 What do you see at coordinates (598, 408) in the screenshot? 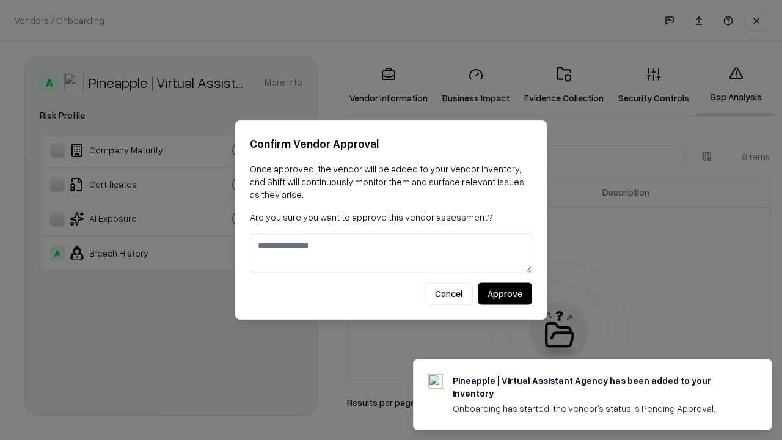
I see `div: Onboarding has started, the vendor's status is Pending Approval.` at bounding box center [598, 408].